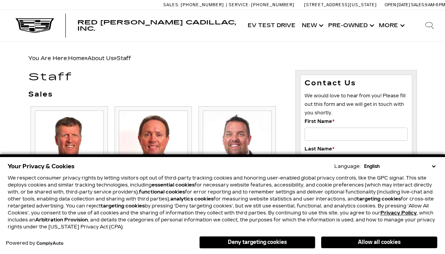 The height and width of the screenshot is (254, 445). Describe the element at coordinates (223, 58) in the screenshot. I see `div: Breadcrumbs` at that location.